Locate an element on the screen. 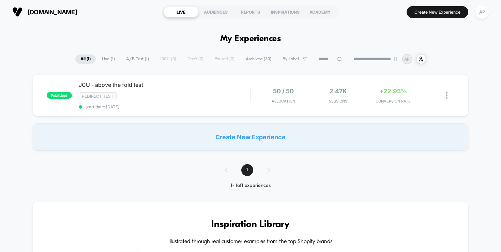 The height and width of the screenshot is (252, 501). h4: Illustrated through real customer examples from the top Shopify brands is located at coordinates (251, 242).